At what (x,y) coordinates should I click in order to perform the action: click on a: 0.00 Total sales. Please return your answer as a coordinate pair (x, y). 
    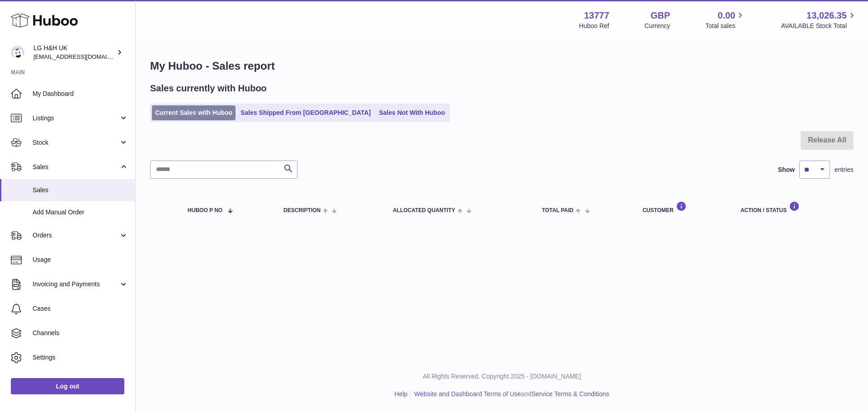
    Looking at the image, I should click on (725, 20).